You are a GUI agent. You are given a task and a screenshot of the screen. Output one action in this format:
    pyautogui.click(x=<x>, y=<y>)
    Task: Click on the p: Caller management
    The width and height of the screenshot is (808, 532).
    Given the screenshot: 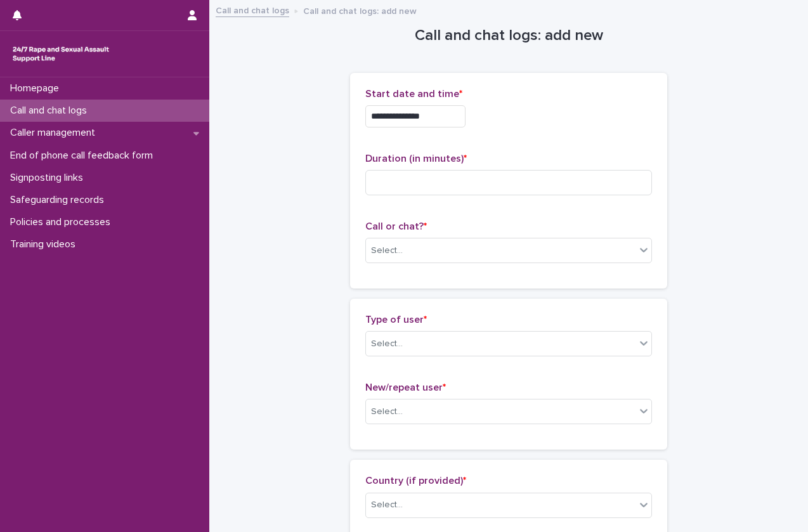 What is the action you would take?
    pyautogui.click(x=55, y=132)
    